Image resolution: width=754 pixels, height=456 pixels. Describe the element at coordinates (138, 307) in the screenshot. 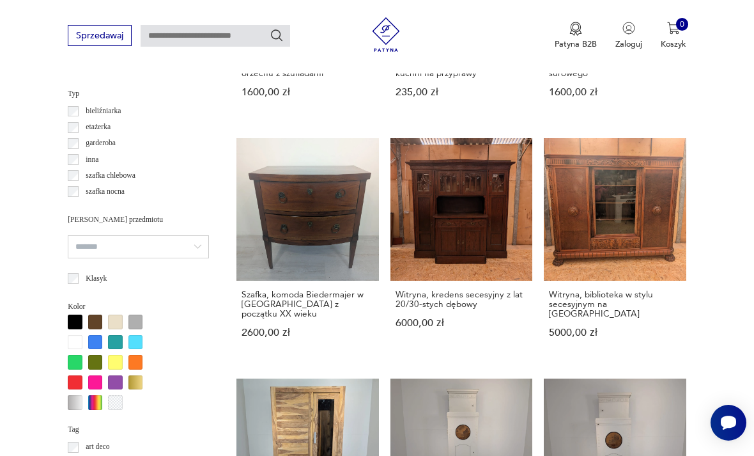

I see `p: Kolor` at that location.